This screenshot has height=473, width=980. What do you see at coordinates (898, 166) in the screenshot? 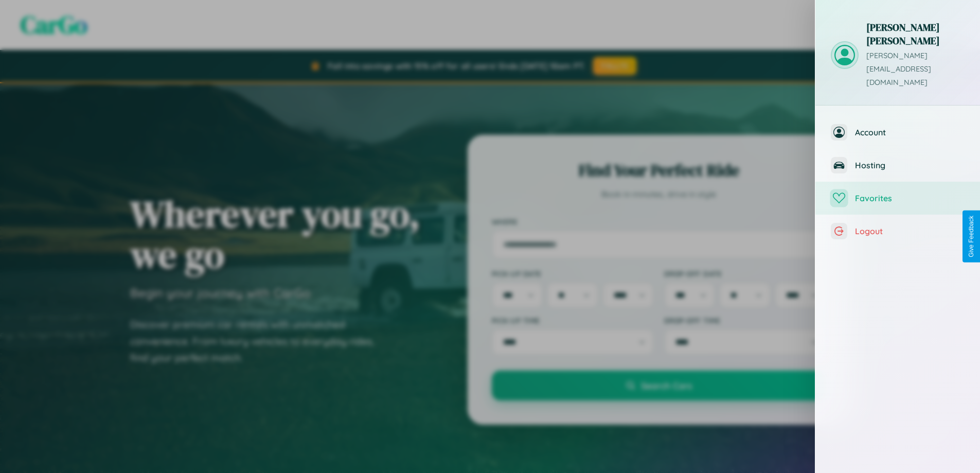
I see `button: Hosting` at bounding box center [898, 166].